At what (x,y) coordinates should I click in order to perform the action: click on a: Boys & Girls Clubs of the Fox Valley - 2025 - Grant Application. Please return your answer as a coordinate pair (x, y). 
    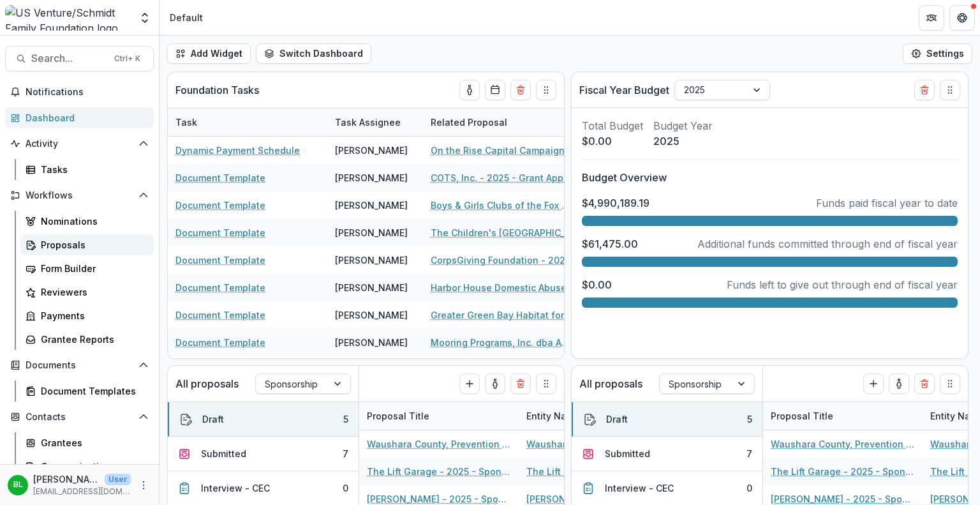
    Looking at the image, I should click on (502, 205).